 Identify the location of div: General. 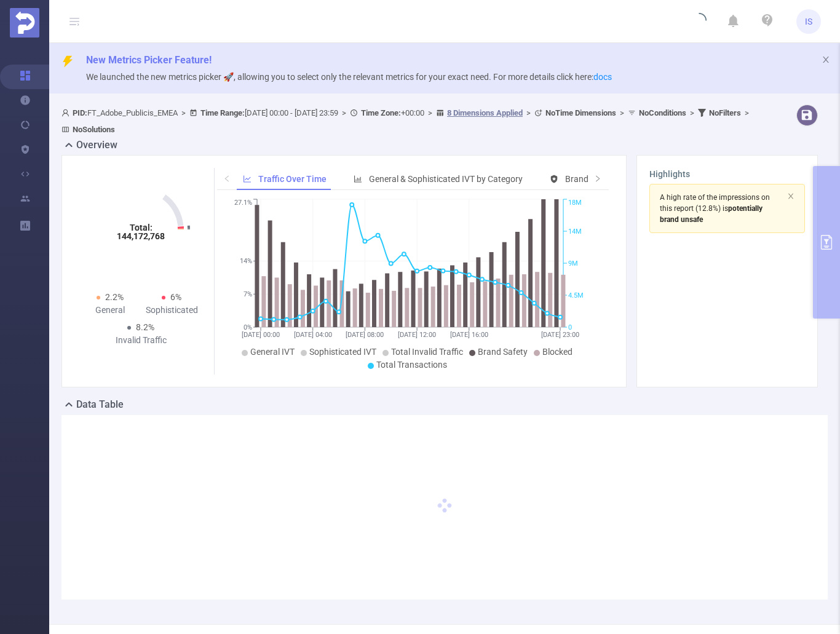
(110, 310).